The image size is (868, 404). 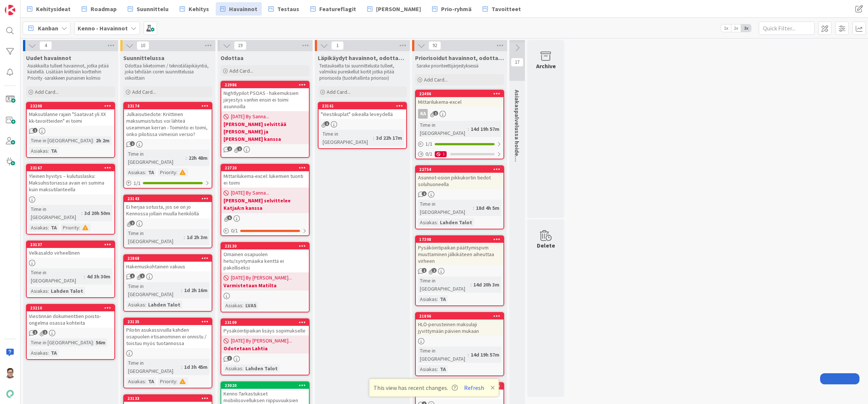 I want to click on div: Hakemuskohtainen vakuus, so click(x=168, y=266).